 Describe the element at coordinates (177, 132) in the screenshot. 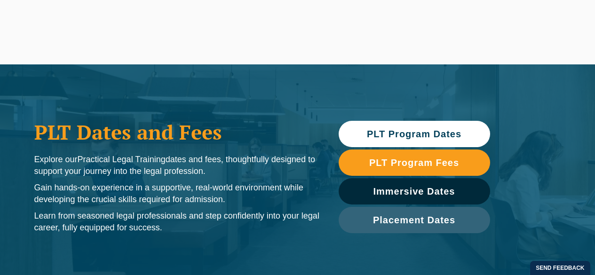

I see `h1: PLT Dates and Fees` at that location.